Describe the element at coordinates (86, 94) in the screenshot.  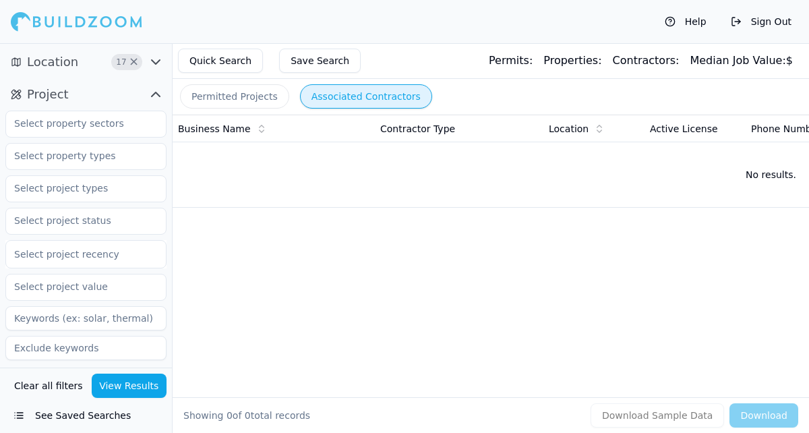
I see `button: Project` at that location.